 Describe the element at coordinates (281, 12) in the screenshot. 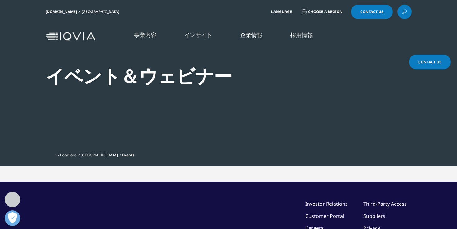

I see `span: Language` at that location.